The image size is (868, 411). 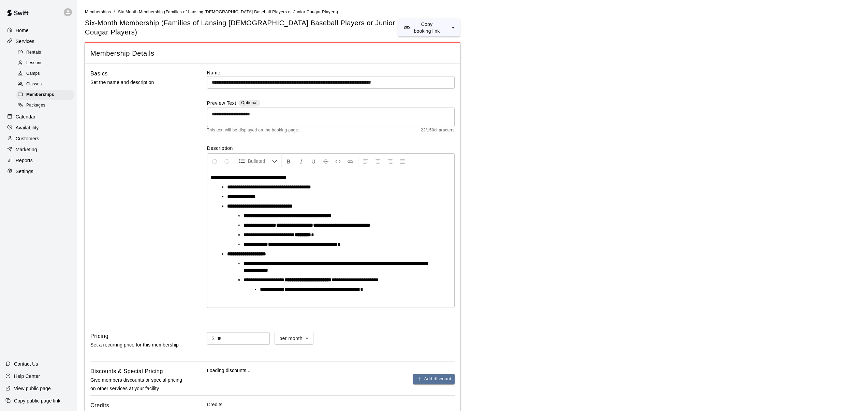 I want to click on button: Add discount, so click(x=434, y=379).